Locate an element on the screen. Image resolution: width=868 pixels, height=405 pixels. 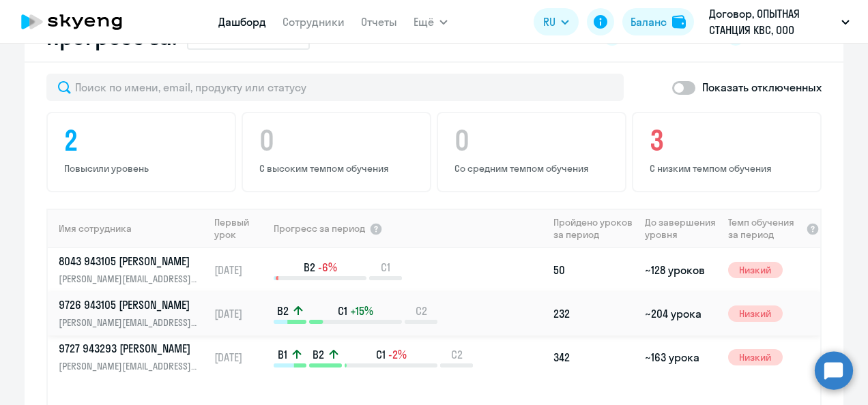
button: RU is located at coordinates (556, 22).